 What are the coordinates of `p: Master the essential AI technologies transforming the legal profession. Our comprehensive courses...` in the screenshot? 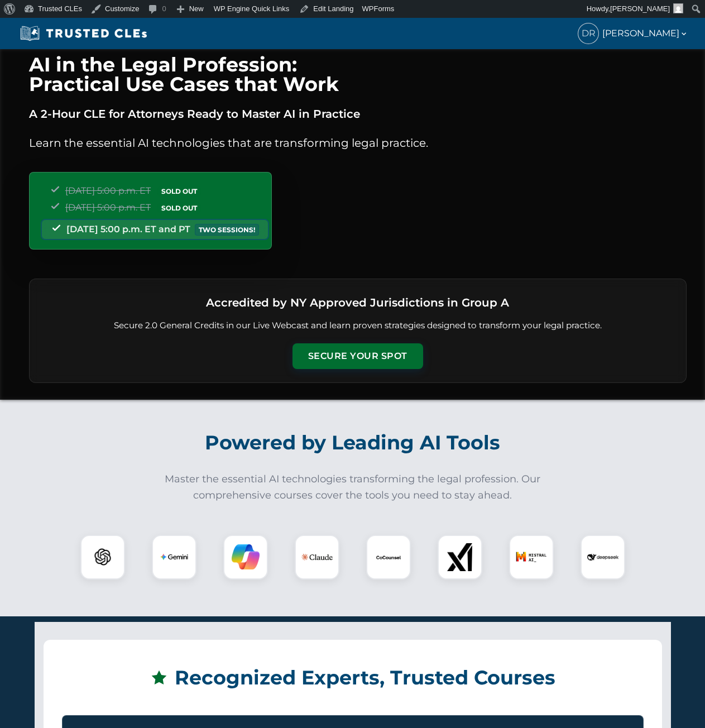 It's located at (353, 487).